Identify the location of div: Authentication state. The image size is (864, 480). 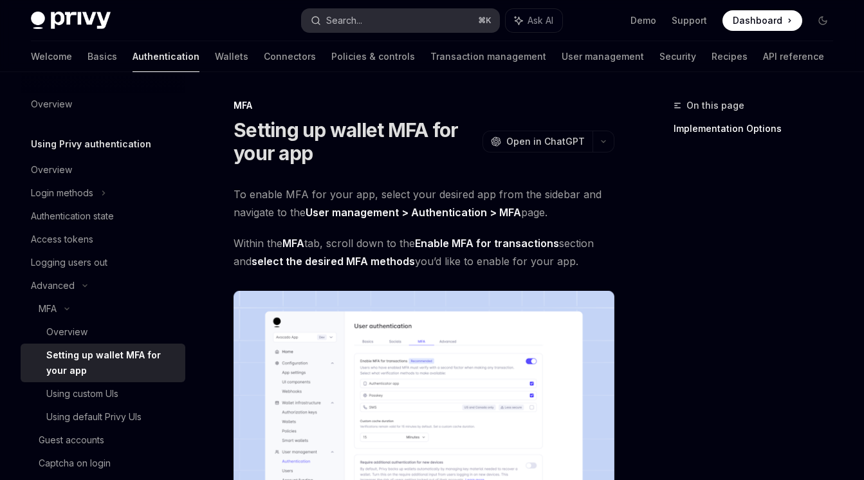
(72, 216).